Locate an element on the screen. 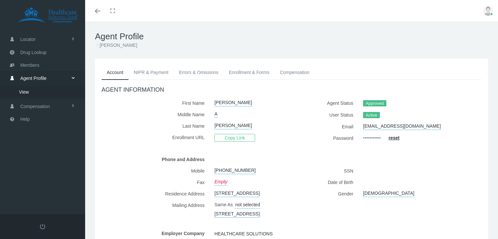  label: Last Name is located at coordinates (156, 126).